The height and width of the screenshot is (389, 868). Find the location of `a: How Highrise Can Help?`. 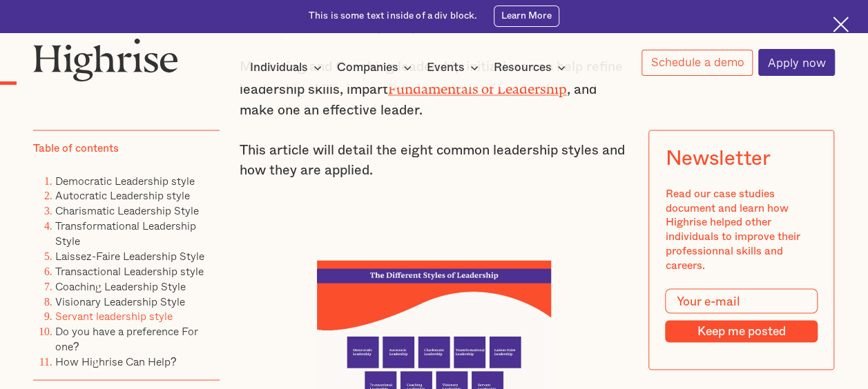

a: How Highrise Can Help? is located at coordinates (116, 361).